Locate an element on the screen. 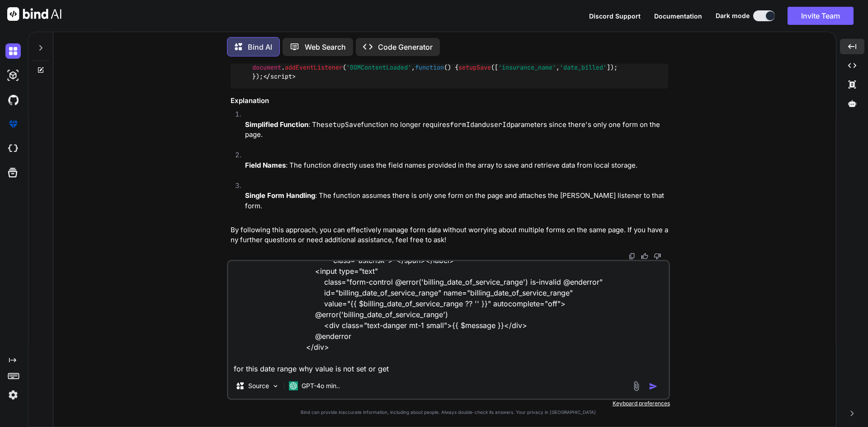 This screenshot has width=868, height=427. img: darkAi-studio is located at coordinates (13, 75).